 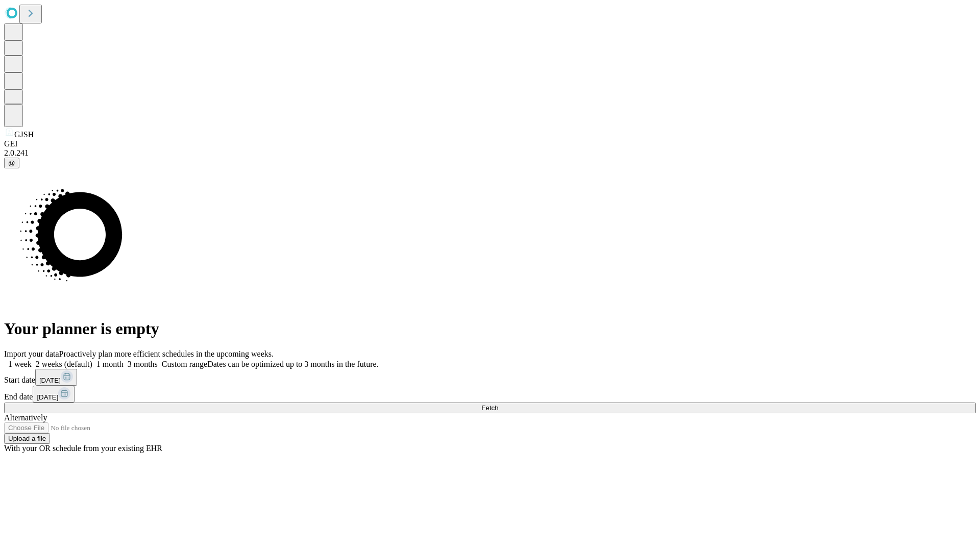 I want to click on span: With your OR schedule from your existing EHR, so click(x=83, y=448).